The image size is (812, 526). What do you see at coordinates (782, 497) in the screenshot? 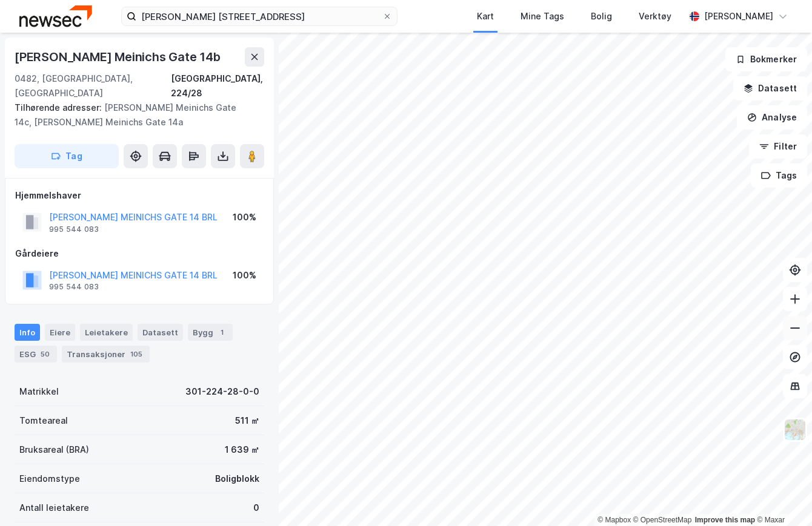
I see `div: Kontrollprogram for chat` at bounding box center [782, 497].